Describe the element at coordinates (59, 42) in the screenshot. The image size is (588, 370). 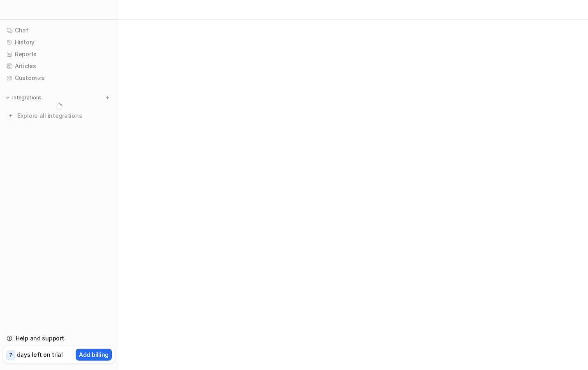
I see `a: History` at that location.